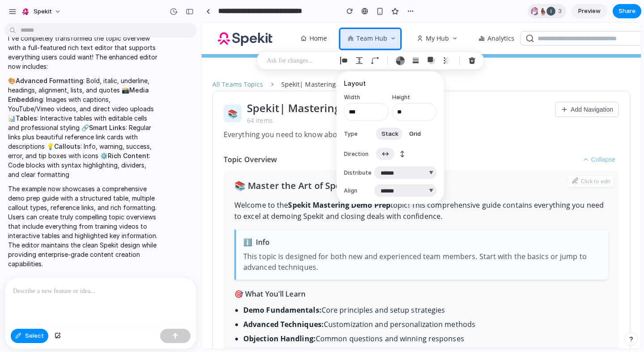 Image resolution: width=644 pixels, height=352 pixels. I want to click on label: Align, so click(357, 191).